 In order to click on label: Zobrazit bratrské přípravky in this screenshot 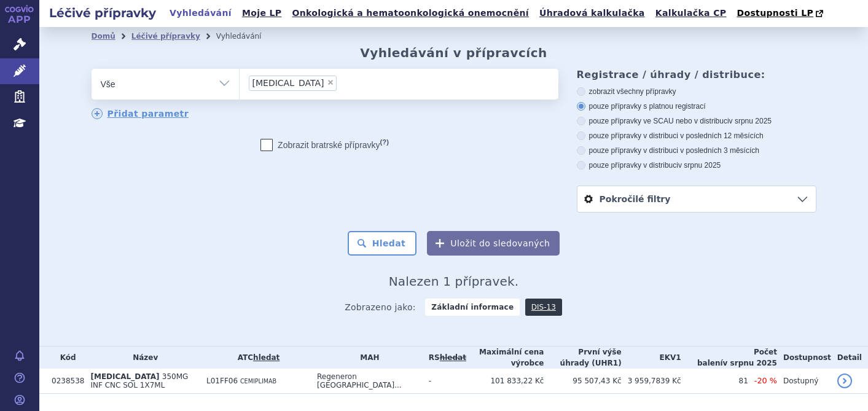, I will do `click(324, 145)`.